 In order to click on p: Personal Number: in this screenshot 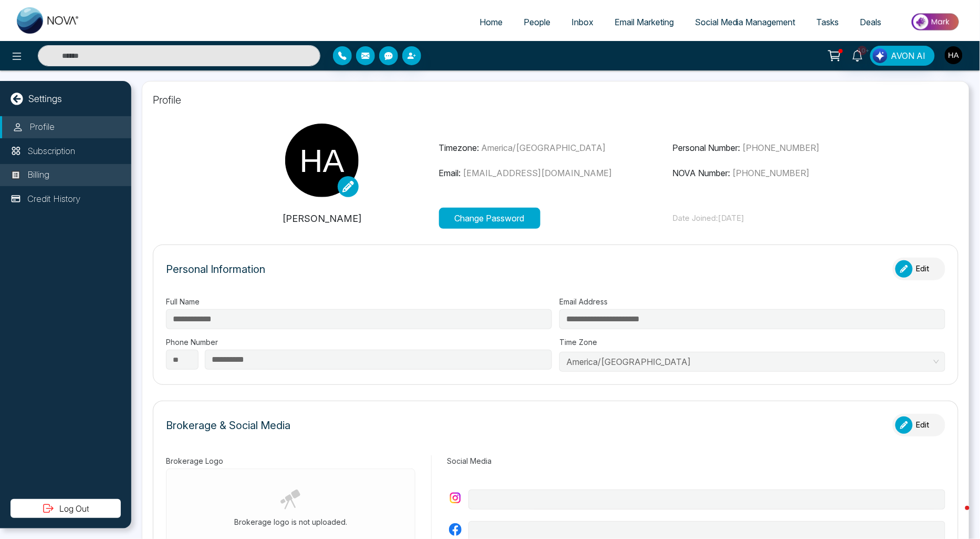, I will do `click(788, 148)`.